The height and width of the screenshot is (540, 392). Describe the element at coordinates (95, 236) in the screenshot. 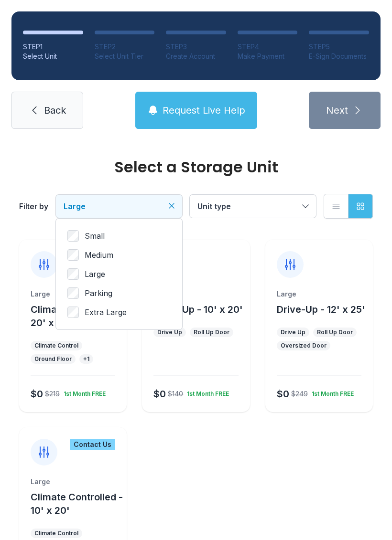

I see `span: Small` at that location.